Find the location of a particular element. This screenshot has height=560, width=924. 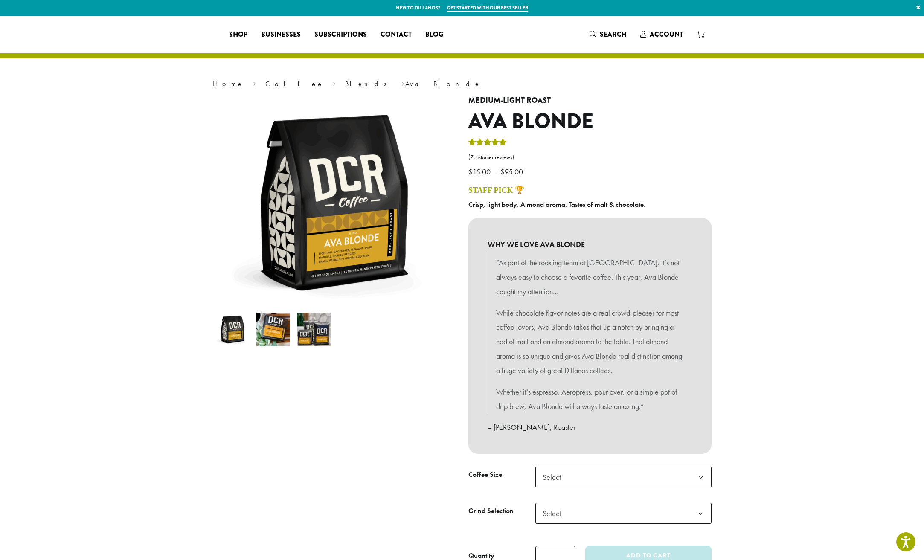

a: Get started with our best seller is located at coordinates (488, 8).